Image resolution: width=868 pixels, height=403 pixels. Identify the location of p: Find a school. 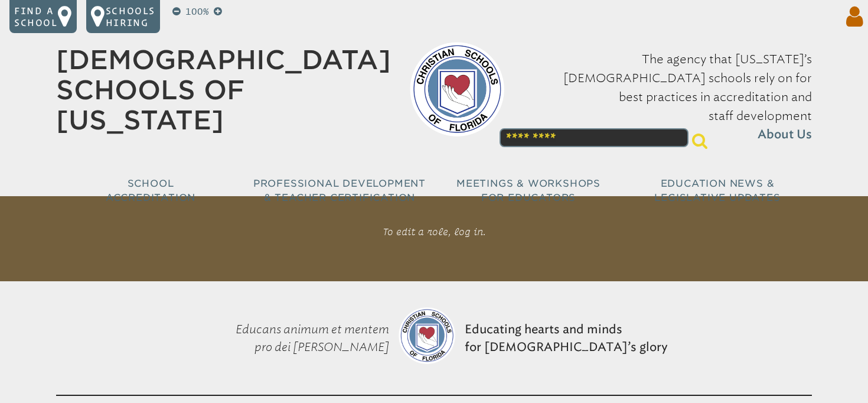
(36, 16).